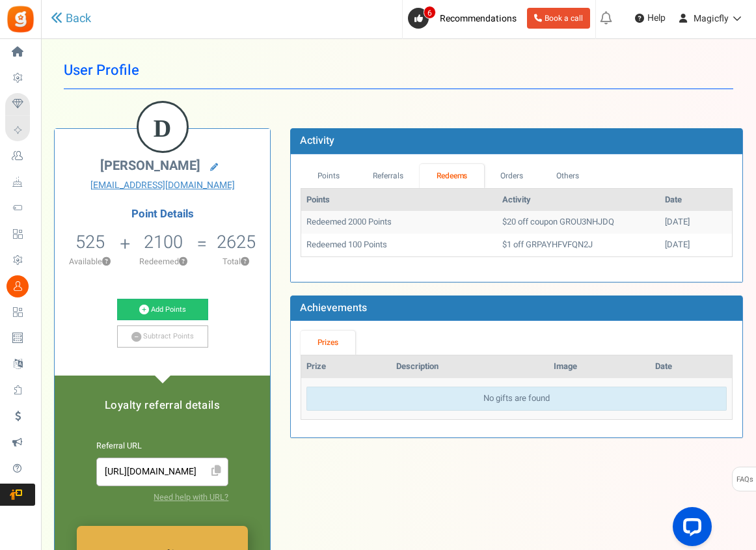 The height and width of the screenshot is (550, 756). I want to click on h4: Point Details, so click(162, 214).